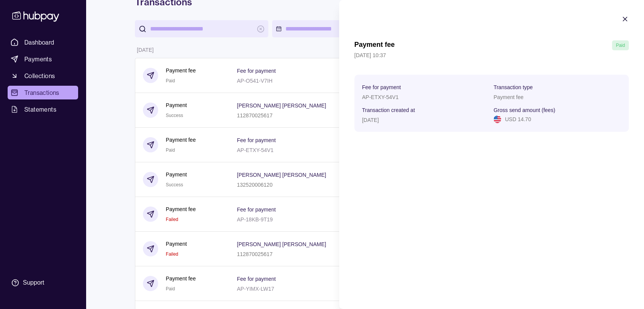 The height and width of the screenshot is (309, 644). I want to click on h1: Payment fee, so click(375, 45).